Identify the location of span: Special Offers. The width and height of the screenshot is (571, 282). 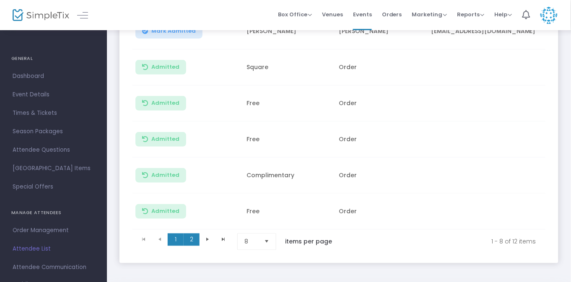
(53, 187).